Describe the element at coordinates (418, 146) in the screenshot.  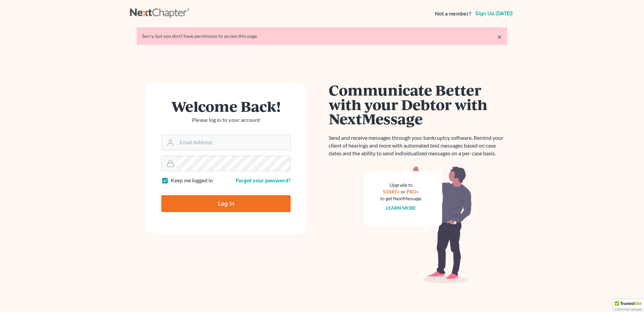
I see `p: Send and receive messages through your bankruptcy software. Remind your client of hearings and mo...` at that location.